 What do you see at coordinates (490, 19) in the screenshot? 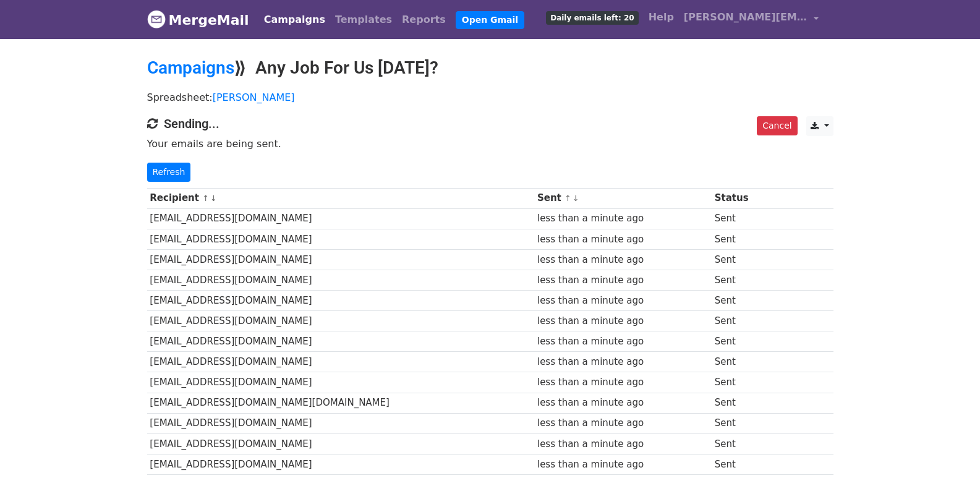
I see `a: Open Gmail` at bounding box center [490, 19].